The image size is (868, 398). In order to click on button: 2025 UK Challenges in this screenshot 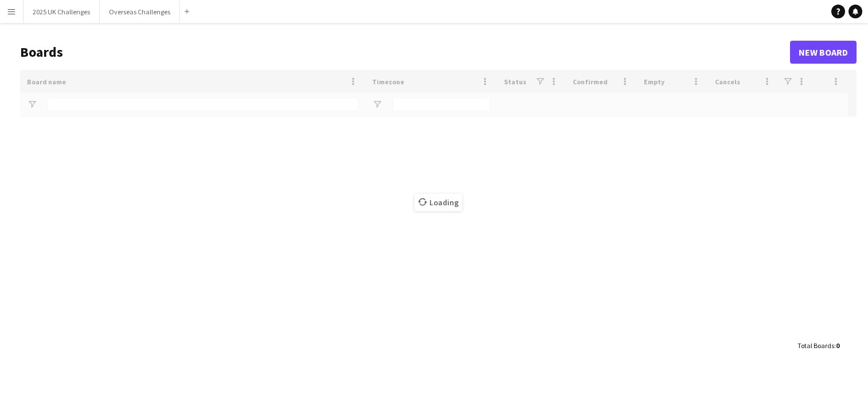, I will do `click(61, 11)`.